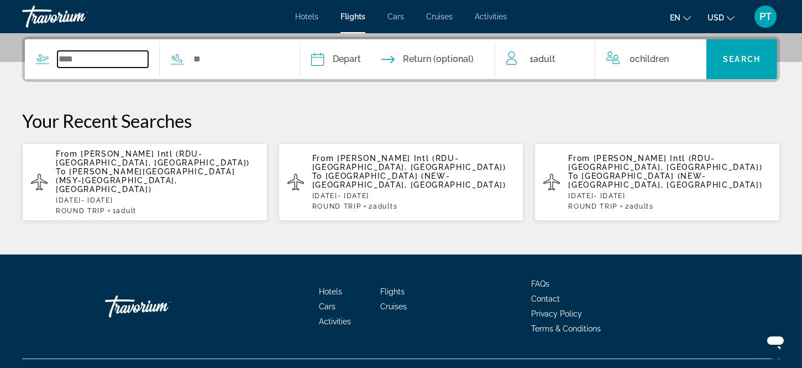 The image size is (802, 368). What do you see at coordinates (557, 313) in the screenshot?
I see `span: Privacy Policy` at bounding box center [557, 313].